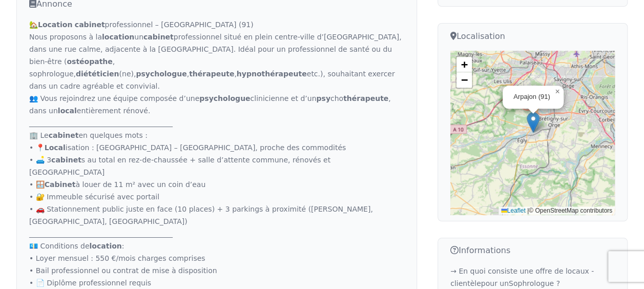  Describe the element at coordinates (55, 148) in the screenshot. I see `strong: Local` at that location.